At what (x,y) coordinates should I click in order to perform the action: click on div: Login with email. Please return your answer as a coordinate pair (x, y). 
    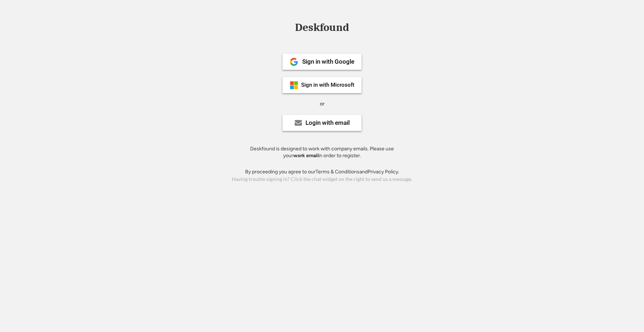
    Looking at the image, I should click on (327, 123).